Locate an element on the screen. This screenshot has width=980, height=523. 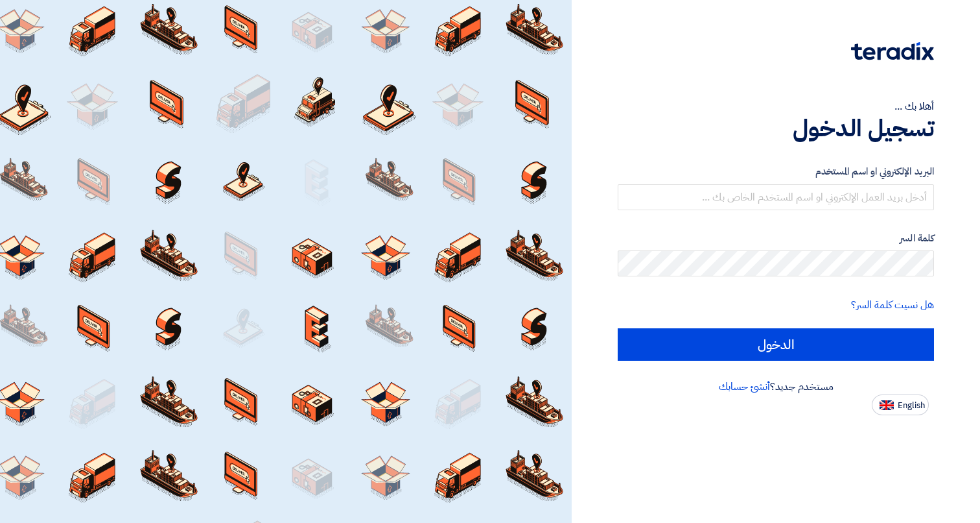
label: البريد الإلكتروني او اسم المستخدم is located at coordinates (776, 171).